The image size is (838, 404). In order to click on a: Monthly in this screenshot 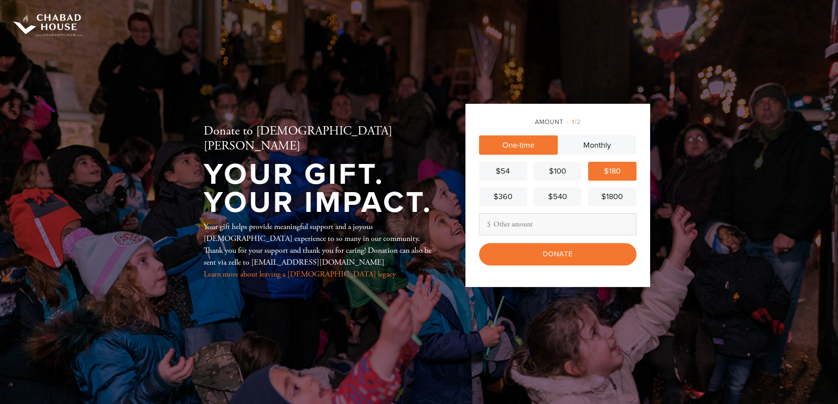, I will do `click(597, 145)`.